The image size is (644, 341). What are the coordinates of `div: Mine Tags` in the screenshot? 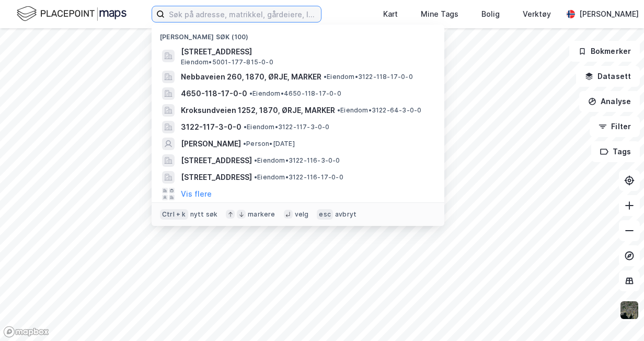 It's located at (439, 14).